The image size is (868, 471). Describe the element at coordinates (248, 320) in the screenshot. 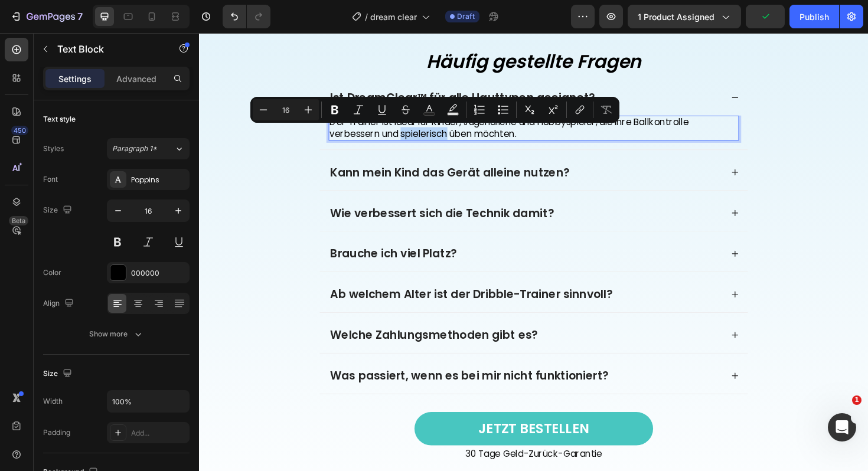

I see `p: Welche Zahlungsmethoden gibt es?` at that location.